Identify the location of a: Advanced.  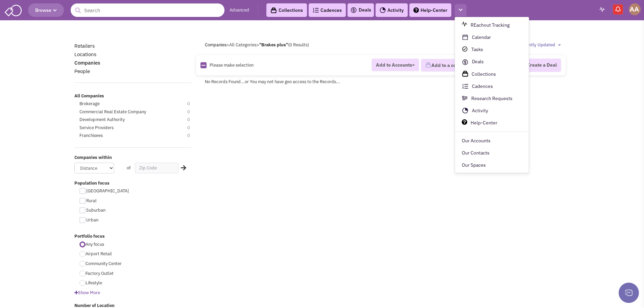
(240, 10).